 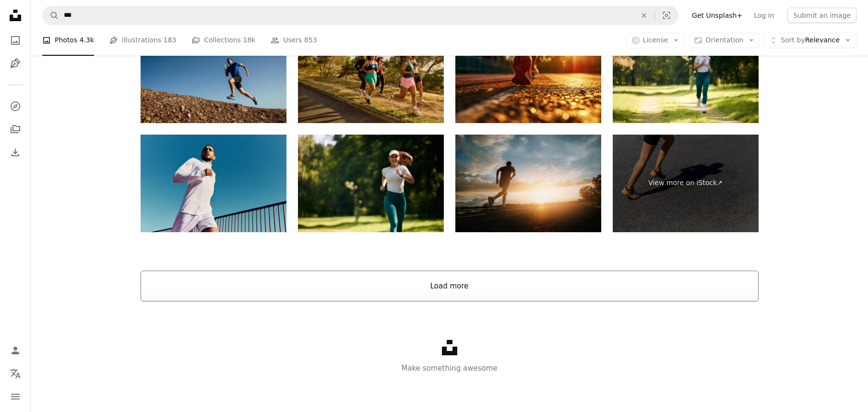 I want to click on p: Make something awesome, so click(x=449, y=368).